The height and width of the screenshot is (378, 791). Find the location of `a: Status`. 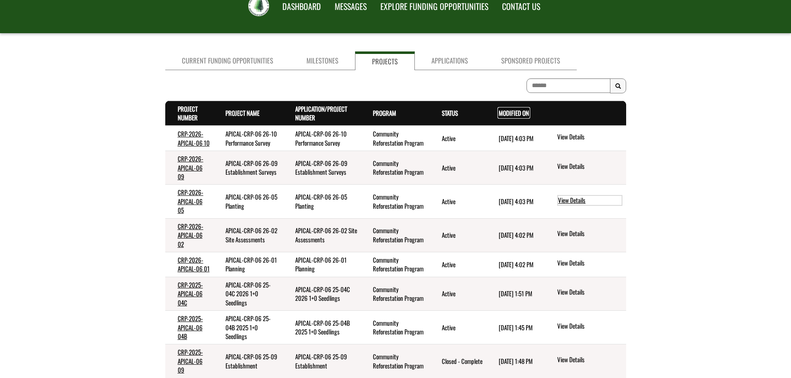

a: Status is located at coordinates (450, 113).